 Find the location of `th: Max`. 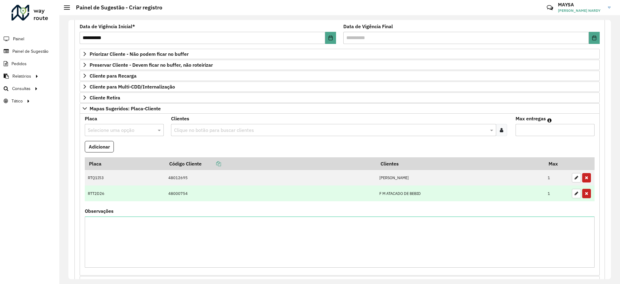

th: Max is located at coordinates (557, 164).